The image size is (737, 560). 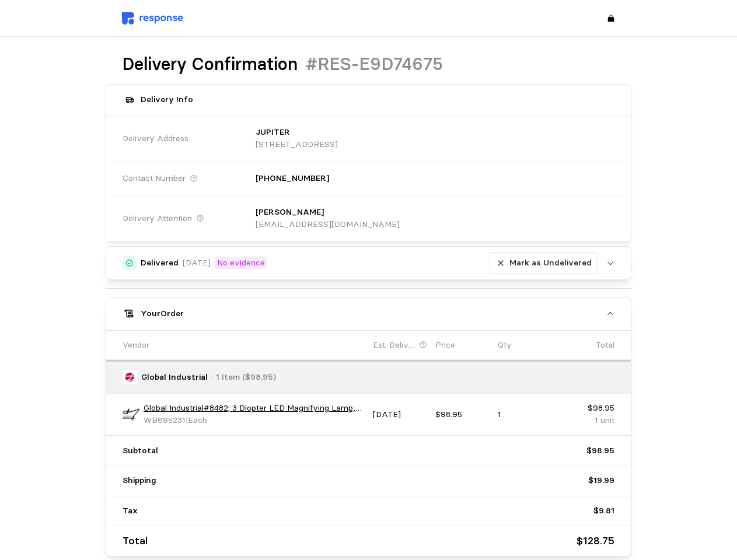 I want to click on p: Subtotal, so click(x=140, y=451).